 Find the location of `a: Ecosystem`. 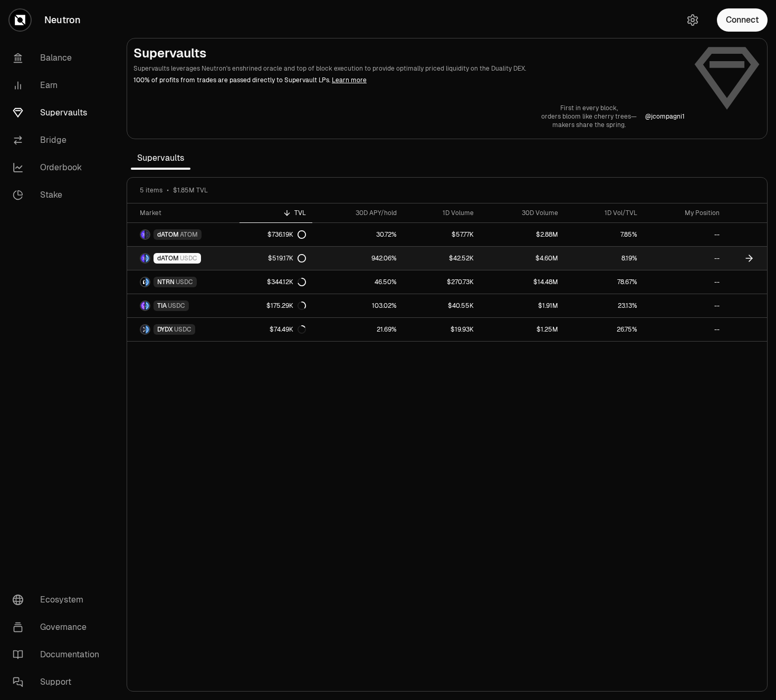

a: Ecosystem is located at coordinates (59, 600).